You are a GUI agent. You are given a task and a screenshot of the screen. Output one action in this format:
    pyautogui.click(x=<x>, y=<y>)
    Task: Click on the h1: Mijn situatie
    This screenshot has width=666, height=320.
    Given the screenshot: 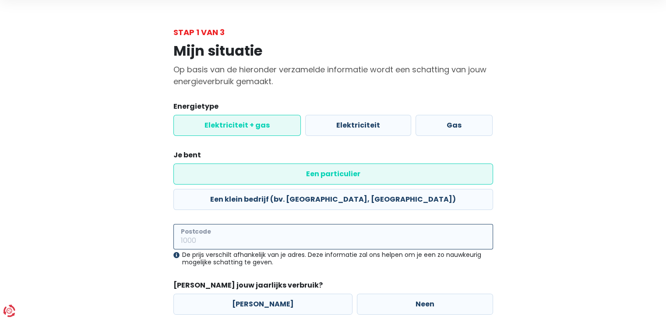 What is the action you would take?
    pyautogui.click(x=333, y=51)
    